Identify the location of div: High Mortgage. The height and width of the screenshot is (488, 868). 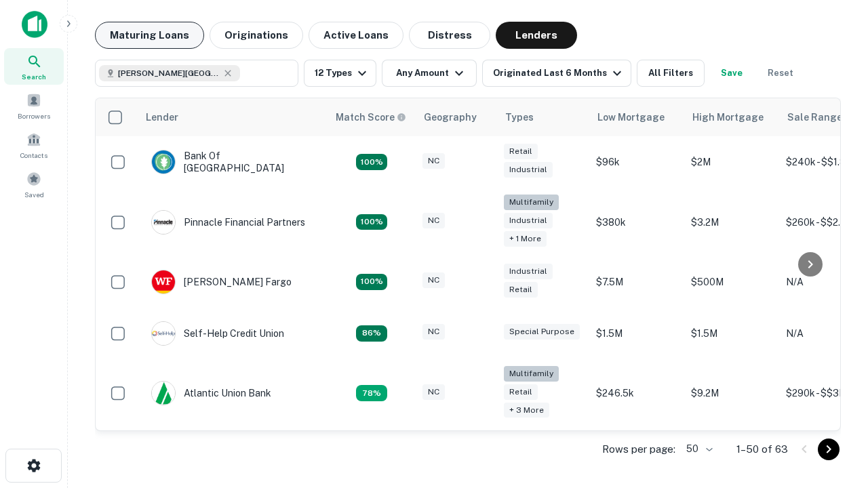
(728, 117).